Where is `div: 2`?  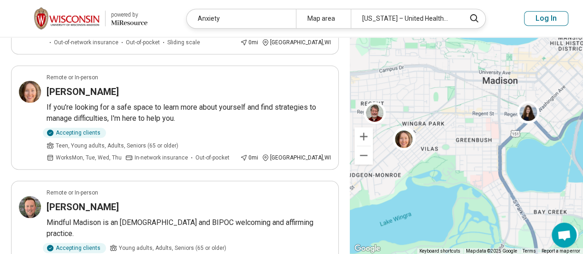
div: 2 is located at coordinates (405, 138).